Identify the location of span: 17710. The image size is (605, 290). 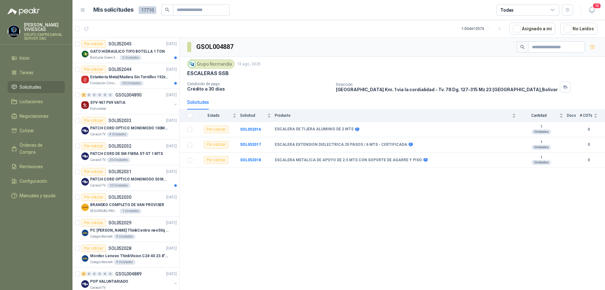
(148, 10).